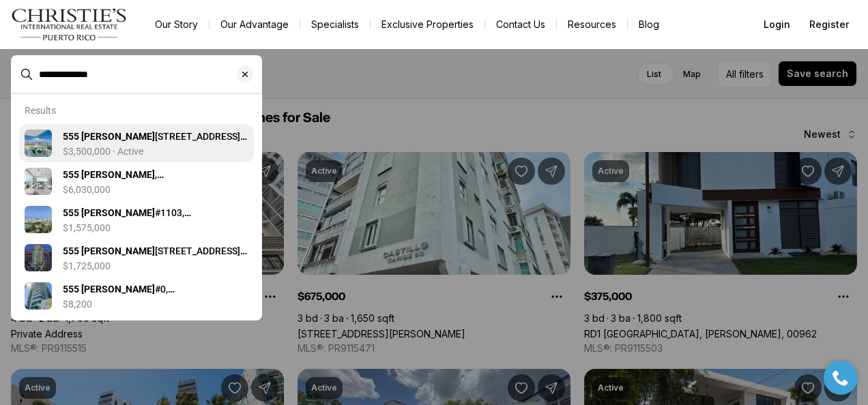  What do you see at coordinates (69, 25) in the screenshot?
I see `a: logo` at bounding box center [69, 25].